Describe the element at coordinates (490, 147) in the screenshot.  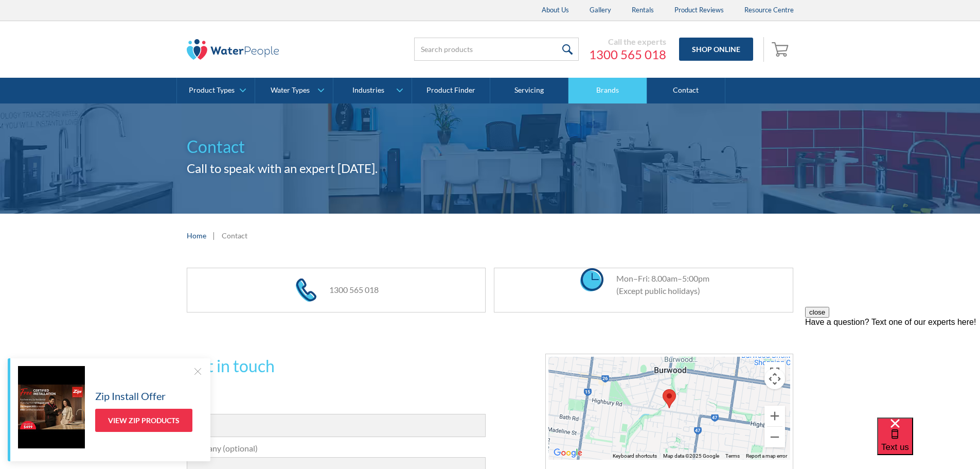
I see `h1: Contact` at that location.